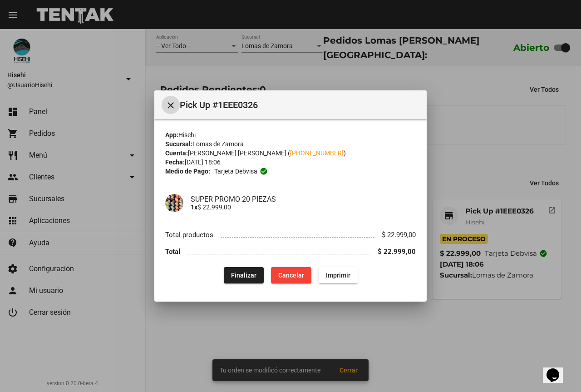 This screenshot has width=581, height=392. I want to click on span: Imprimir, so click(338, 275).